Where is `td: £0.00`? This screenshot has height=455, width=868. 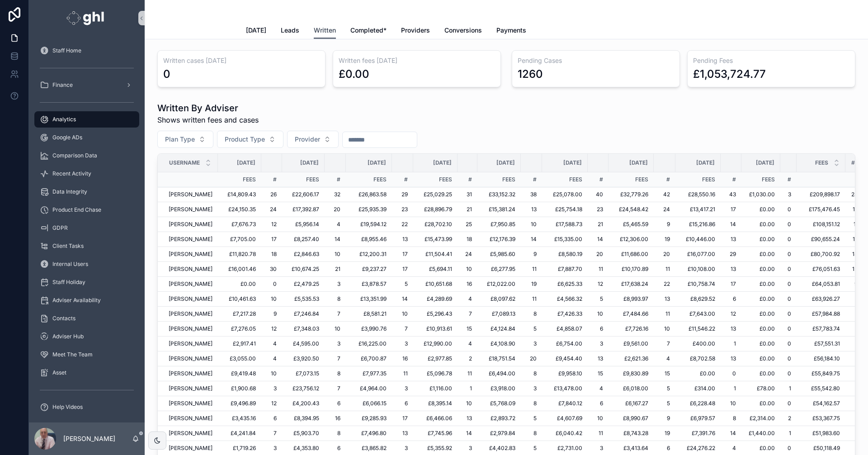
td: £0.00 is located at coordinates (761, 209).